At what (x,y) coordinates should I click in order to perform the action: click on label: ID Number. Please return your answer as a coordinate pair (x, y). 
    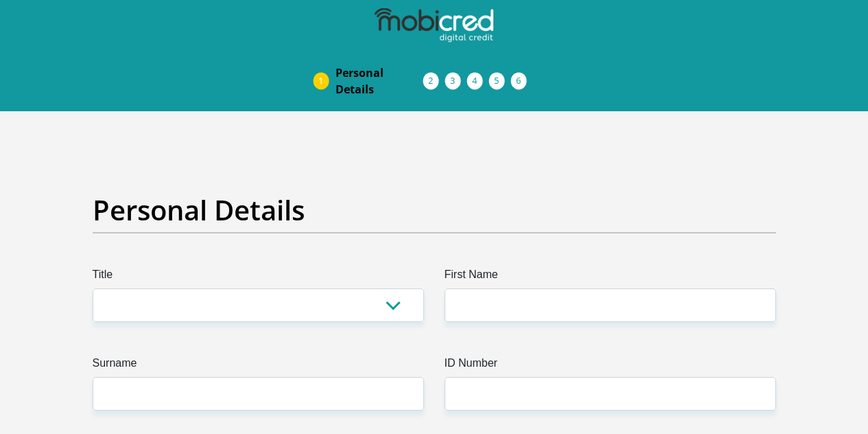
    Looking at the image, I should click on (610, 365).